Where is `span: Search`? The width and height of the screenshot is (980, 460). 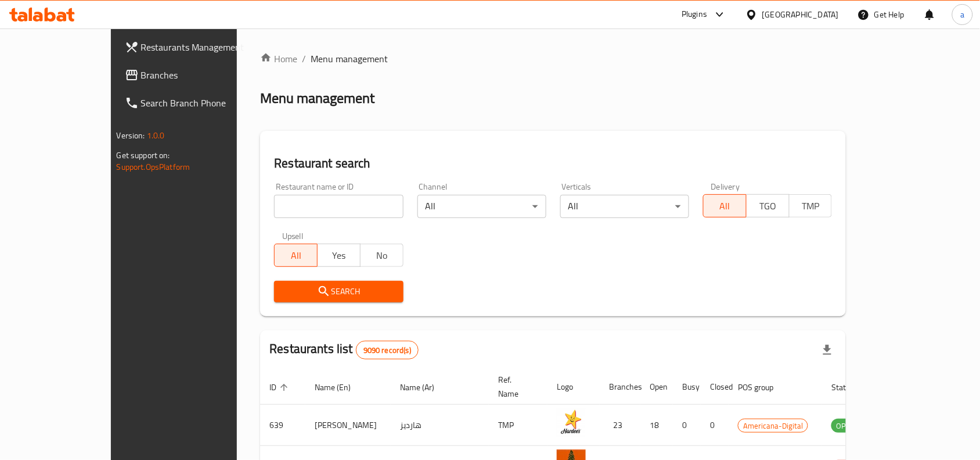
span: Search is located at coordinates (338, 291).